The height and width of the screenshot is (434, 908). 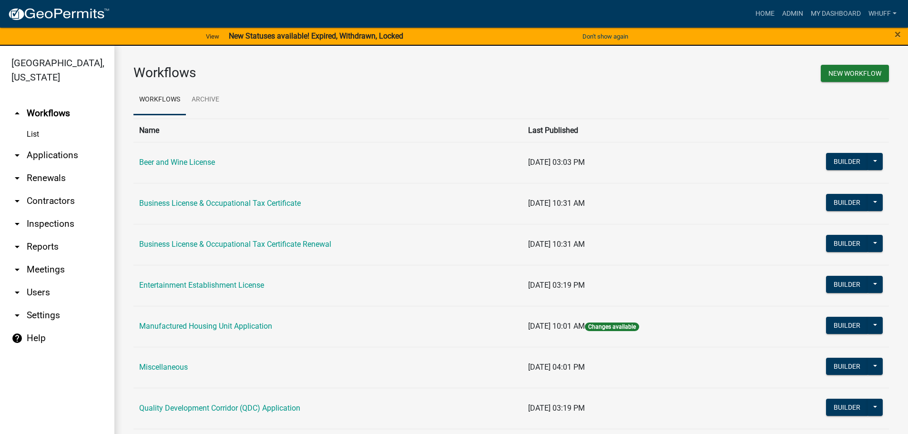 What do you see at coordinates (854, 73) in the screenshot?
I see `button: New Workflow` at bounding box center [854, 73].